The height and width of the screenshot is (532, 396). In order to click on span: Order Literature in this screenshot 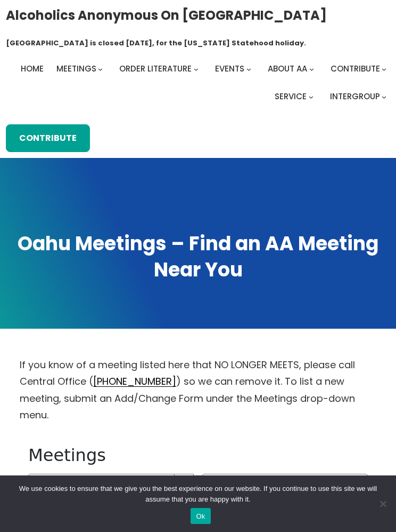, I will do `click(156, 68)`.